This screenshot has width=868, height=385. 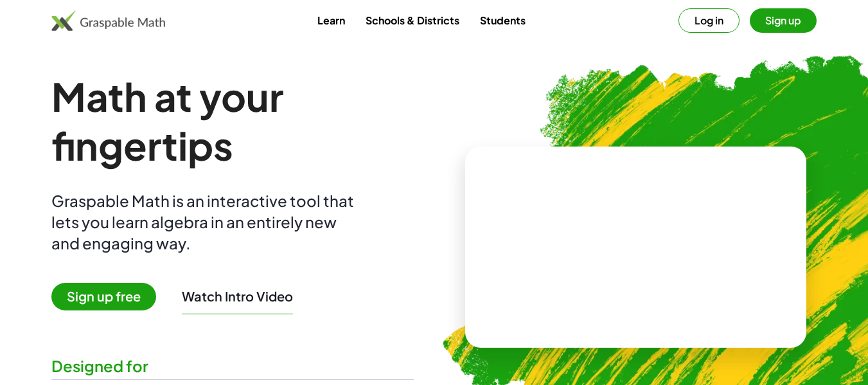 I want to click on h1: Math at your fingertips, so click(x=233, y=121).